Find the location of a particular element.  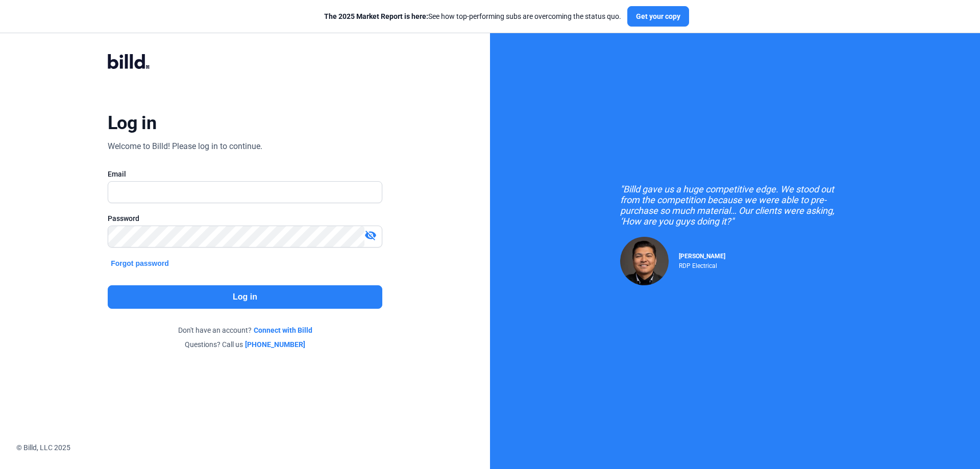

a: Connect with Billd is located at coordinates (283, 330).